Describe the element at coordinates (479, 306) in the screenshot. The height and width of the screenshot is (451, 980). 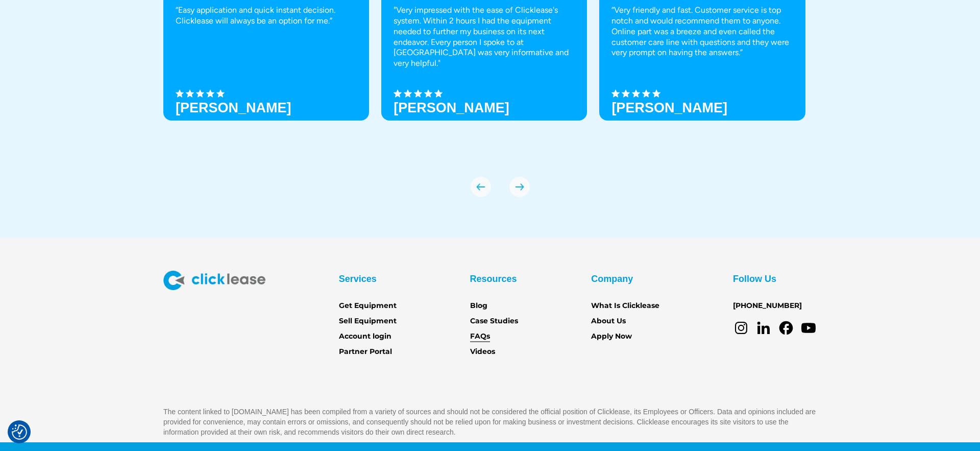
I see `a: Blog` at that location.